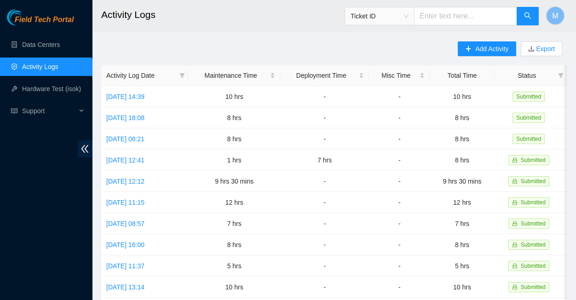  I want to click on span: search, so click(528, 16).